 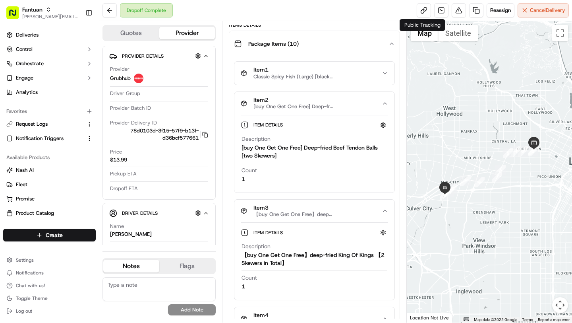 I want to click on button: Provider Details, so click(x=159, y=56).